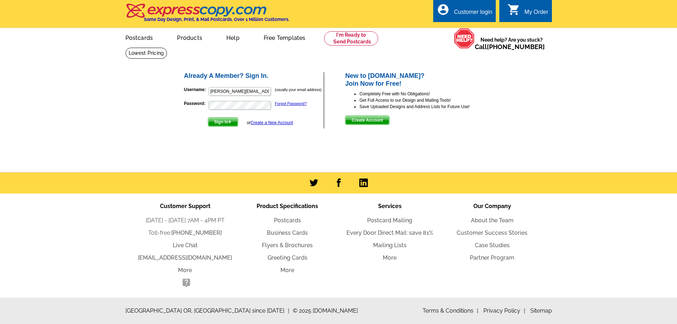 This screenshot has width=677, height=324. What do you see at coordinates (254, 76) in the screenshot?
I see `h2: Already A Member? Sign In.` at bounding box center [254, 76].